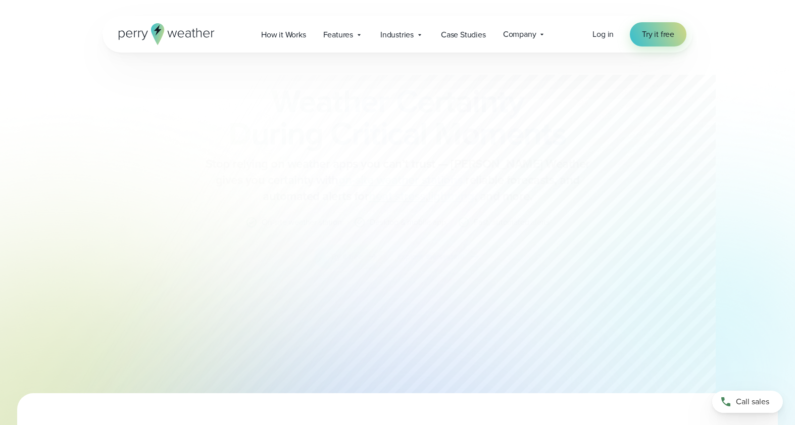  Describe the element at coordinates (397, 35) in the screenshot. I see `span: Industries` at that location.